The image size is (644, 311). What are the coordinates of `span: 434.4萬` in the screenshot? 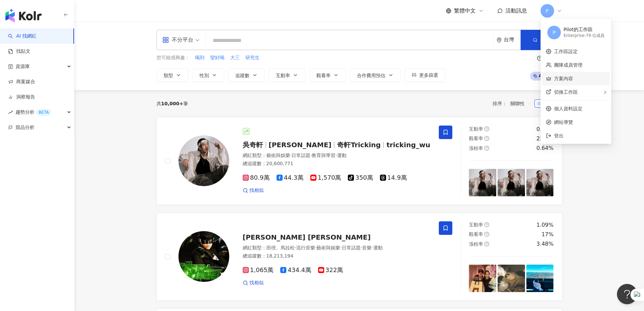 It's located at (296, 270).